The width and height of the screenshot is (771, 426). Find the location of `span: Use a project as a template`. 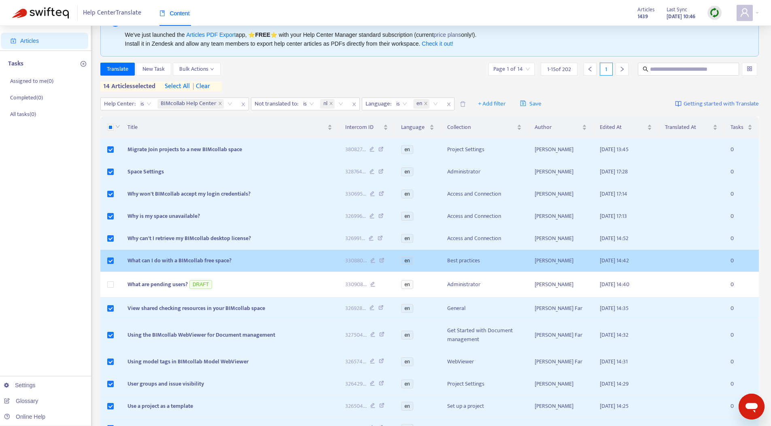

span: Use a project as a template is located at coordinates (160, 406).